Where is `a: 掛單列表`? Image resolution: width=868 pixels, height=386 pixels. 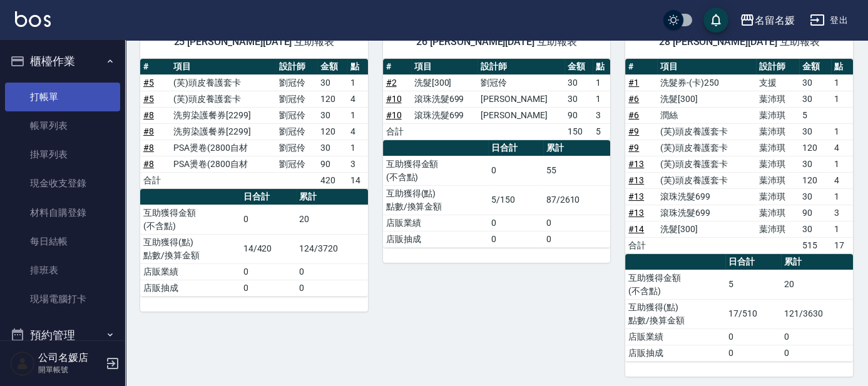
a: 掛單列表 is located at coordinates (62, 154).